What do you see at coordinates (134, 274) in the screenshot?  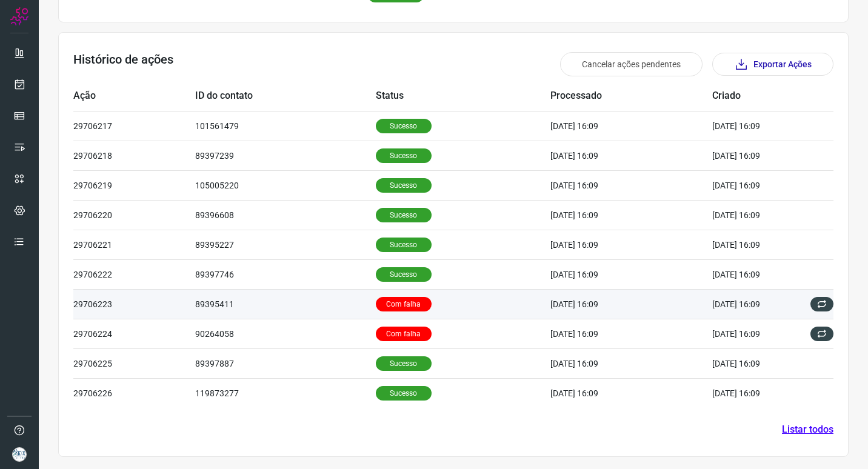 I see `td: 29706222` at bounding box center [134, 274].